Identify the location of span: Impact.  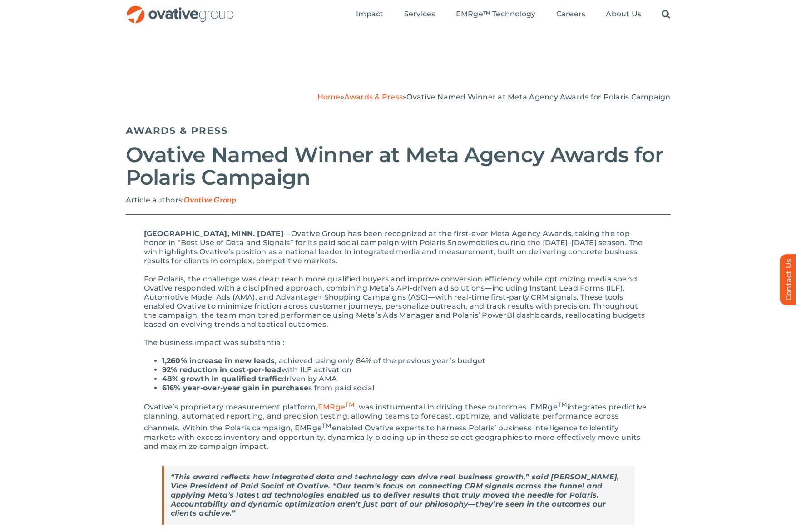
(370, 14).